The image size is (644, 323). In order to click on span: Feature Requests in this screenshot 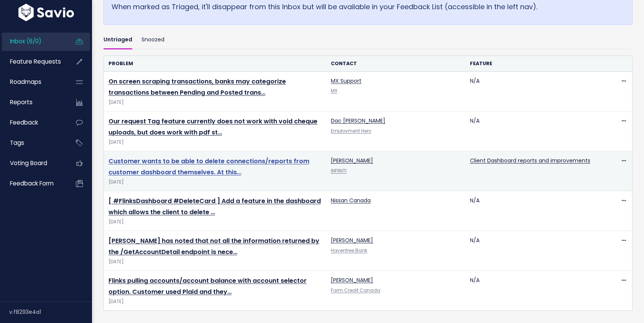, I will do `click(35, 62)`.